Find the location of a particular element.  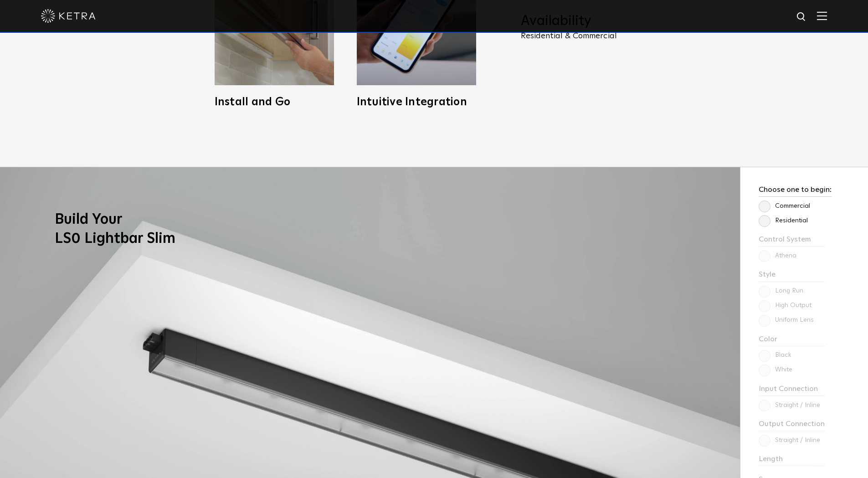

label: Commercial is located at coordinates (784, 206).